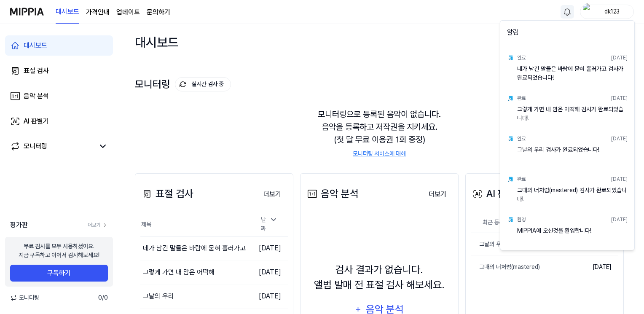  What do you see at coordinates (573, 154) in the screenshot?
I see `div: 그날의 우리 검사가 완료되었습니다!` at bounding box center [573, 154].